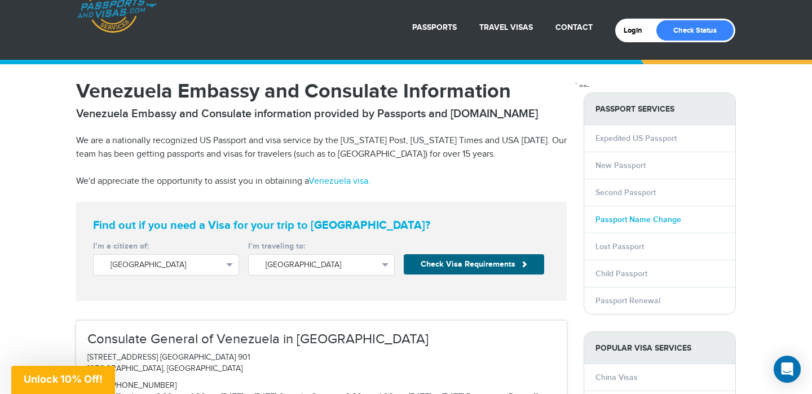  Describe the element at coordinates (638, 219) in the screenshot. I see `a: Passport Name Change` at that location.